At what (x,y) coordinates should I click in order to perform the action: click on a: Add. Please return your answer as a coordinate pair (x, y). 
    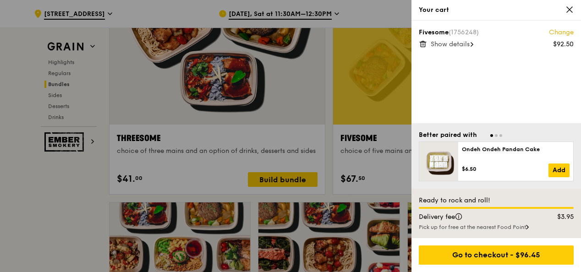
    Looking at the image, I should click on (559, 171).